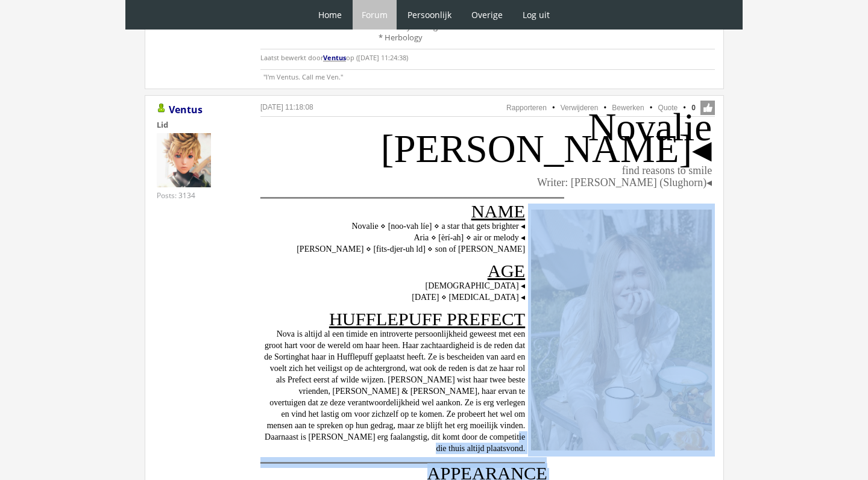 The image size is (868, 480). I want to click on img: Ventus, so click(184, 160).